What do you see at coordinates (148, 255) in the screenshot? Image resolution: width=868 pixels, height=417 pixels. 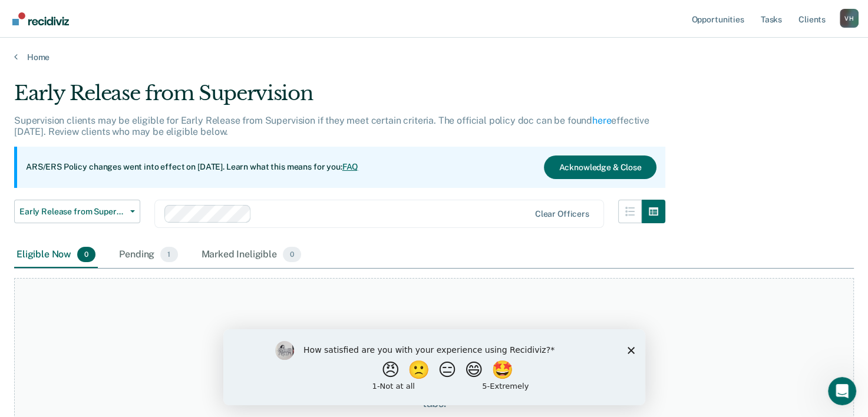 I see `div: Pending1` at bounding box center [148, 255].